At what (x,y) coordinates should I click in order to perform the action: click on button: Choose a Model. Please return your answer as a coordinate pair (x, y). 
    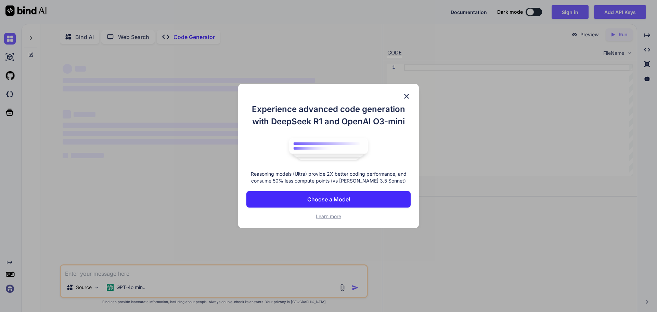
    Looking at the image, I should click on (328, 199).